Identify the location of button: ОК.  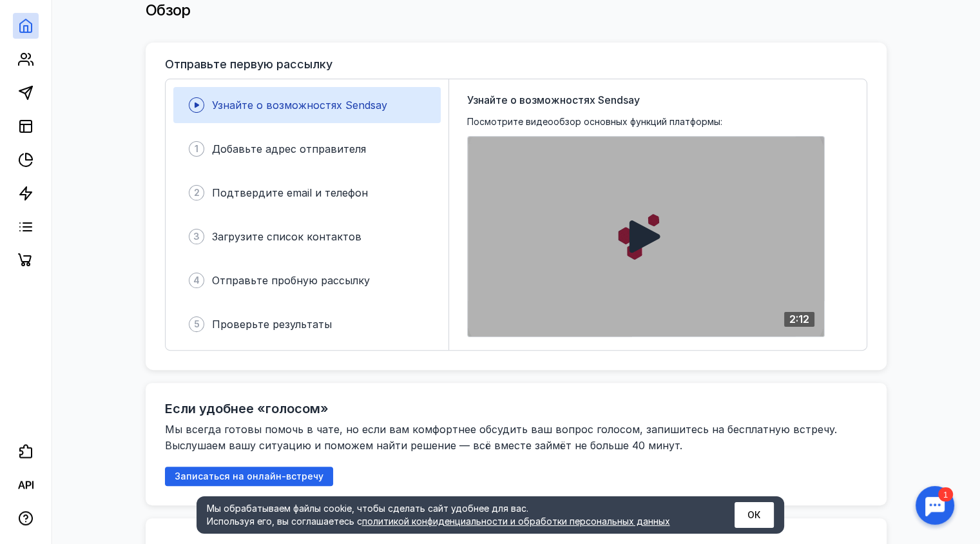
(754, 515).